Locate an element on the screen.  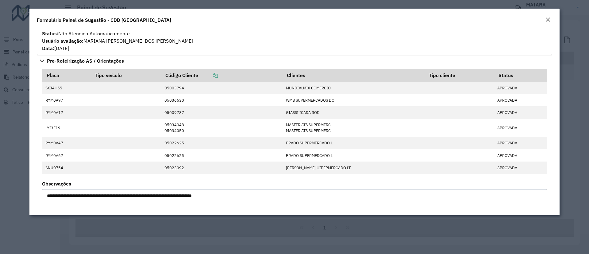
td: 05009787 is located at coordinates (222, 112).